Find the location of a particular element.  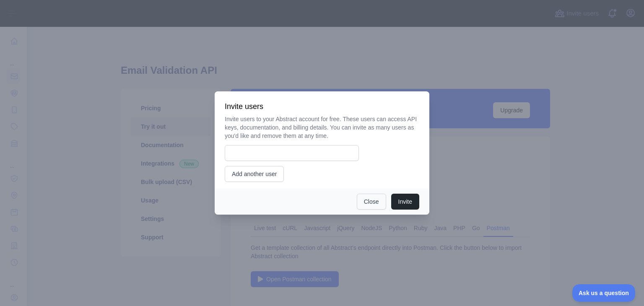

h3: Invite users is located at coordinates (322, 107).